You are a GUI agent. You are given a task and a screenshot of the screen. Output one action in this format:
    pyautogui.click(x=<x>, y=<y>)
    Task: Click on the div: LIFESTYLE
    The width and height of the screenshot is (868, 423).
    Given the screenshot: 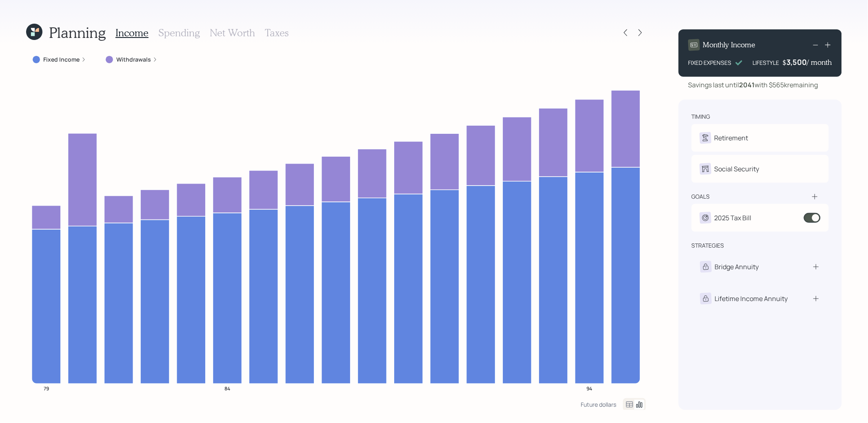 What is the action you would take?
    pyautogui.click(x=766, y=62)
    